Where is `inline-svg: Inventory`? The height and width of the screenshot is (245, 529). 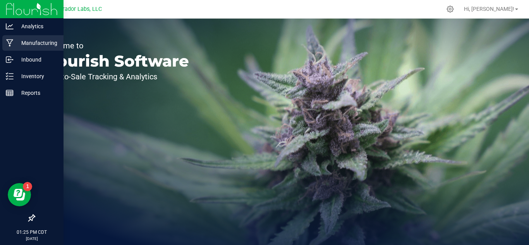
inline-svg: Inventory is located at coordinates (10, 76).